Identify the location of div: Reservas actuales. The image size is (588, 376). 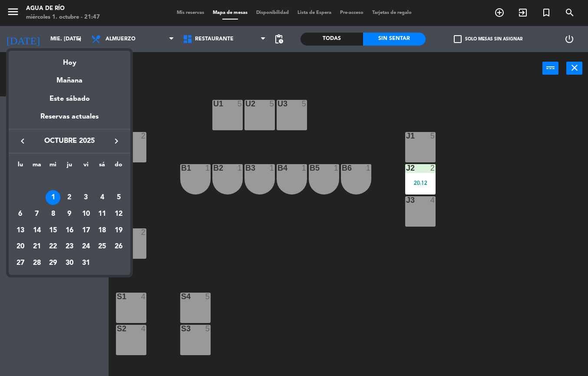
(70, 120).